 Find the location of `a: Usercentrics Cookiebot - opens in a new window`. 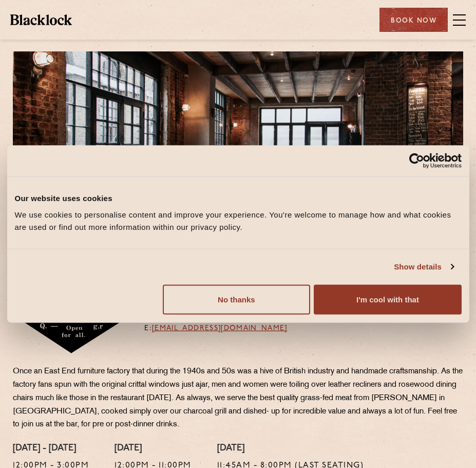

a: Usercentrics Cookiebot - opens in a new window is located at coordinates (417, 161).